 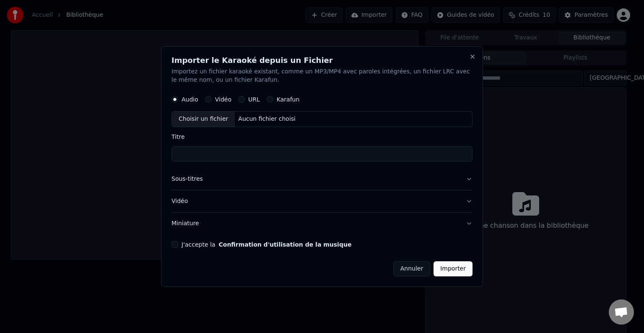 I want to click on button: Importer, so click(x=452, y=269).